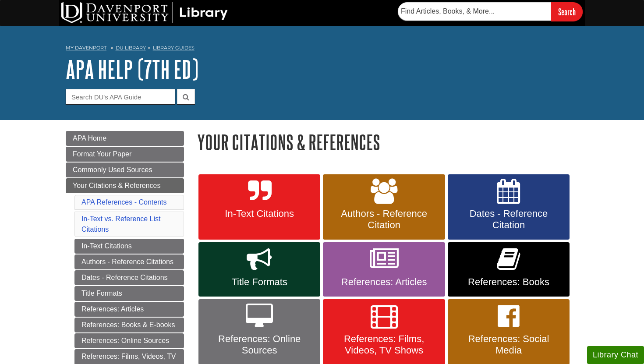 Image resolution: width=644 pixels, height=364 pixels. What do you see at coordinates (259, 214) in the screenshot?
I see `span: In-Text Citations` at bounding box center [259, 214].